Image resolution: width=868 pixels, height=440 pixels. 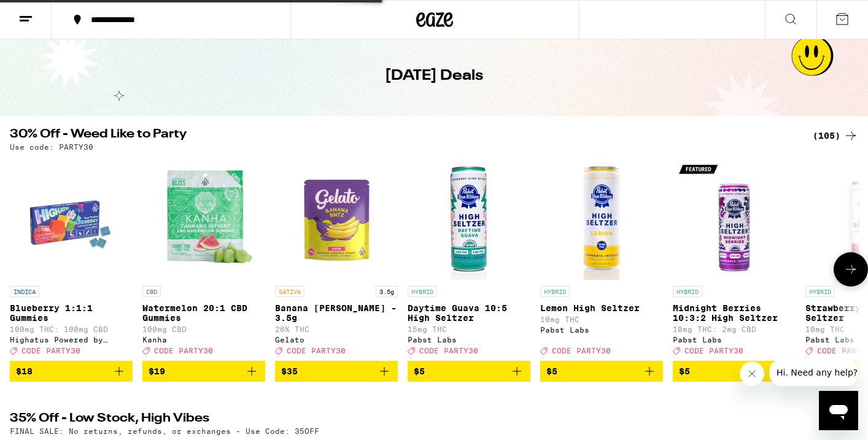 What do you see at coordinates (204, 329) in the screenshot?
I see `p: 100mg CBD` at bounding box center [204, 329].